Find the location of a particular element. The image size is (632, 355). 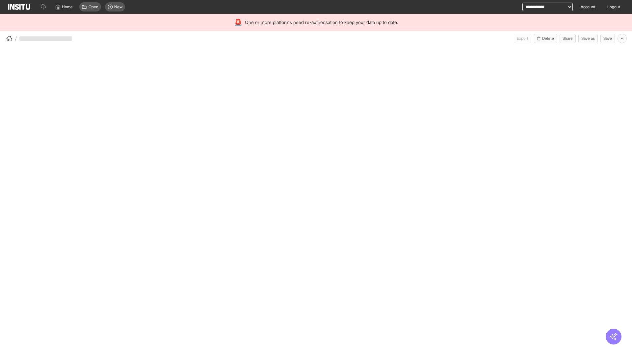

span: New is located at coordinates (118, 7).